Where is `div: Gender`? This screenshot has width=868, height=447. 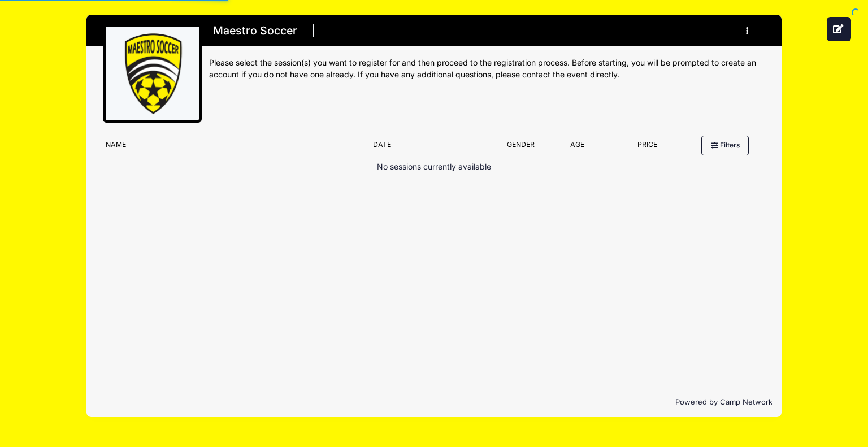 div: Gender is located at coordinates (520, 148).